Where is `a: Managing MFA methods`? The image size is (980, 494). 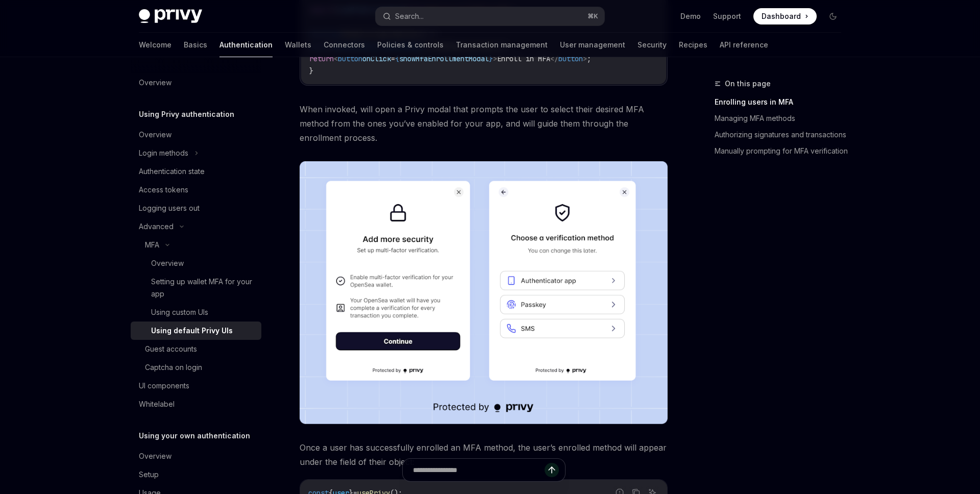
a: Managing MFA methods is located at coordinates (782, 119).